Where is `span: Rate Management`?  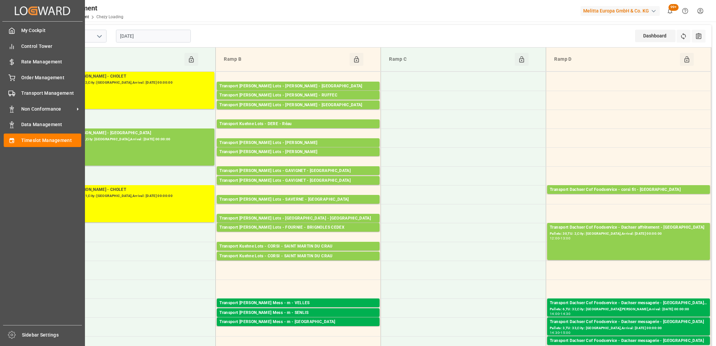
span: Rate Management is located at coordinates (51, 62).